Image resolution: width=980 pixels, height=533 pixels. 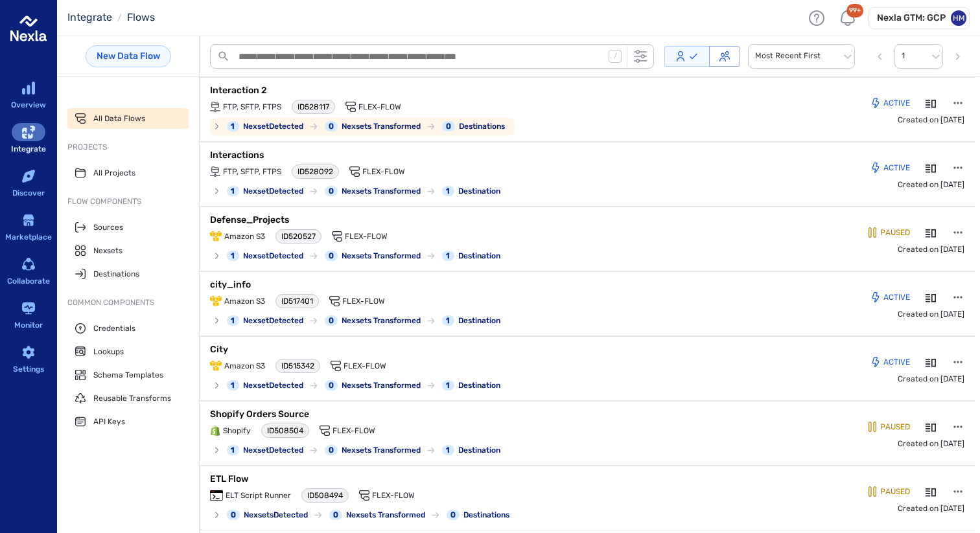 I want to click on div: Discover, so click(x=29, y=193).